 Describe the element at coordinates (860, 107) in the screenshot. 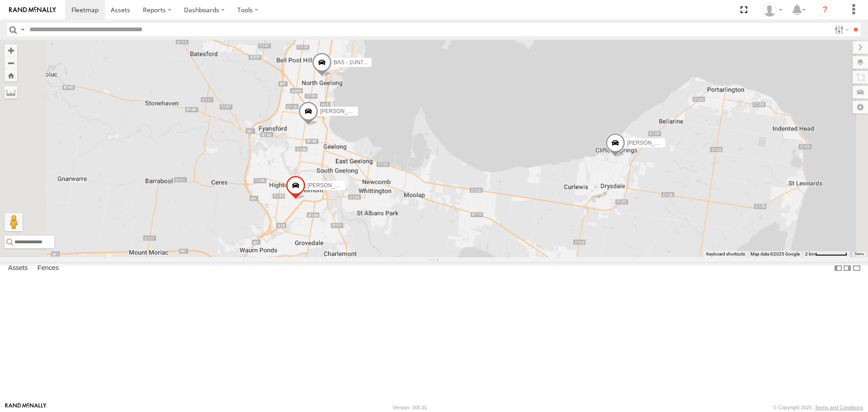

I see `label: Map Settings` at that location.